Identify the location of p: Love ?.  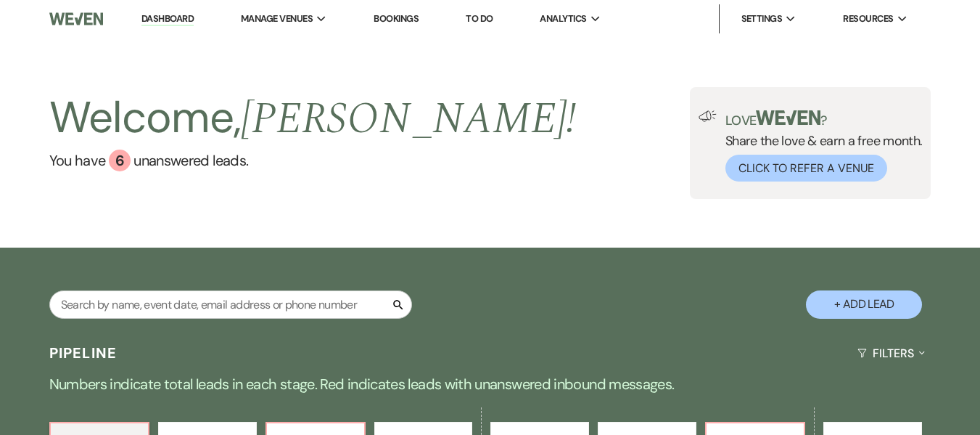
(824, 118).